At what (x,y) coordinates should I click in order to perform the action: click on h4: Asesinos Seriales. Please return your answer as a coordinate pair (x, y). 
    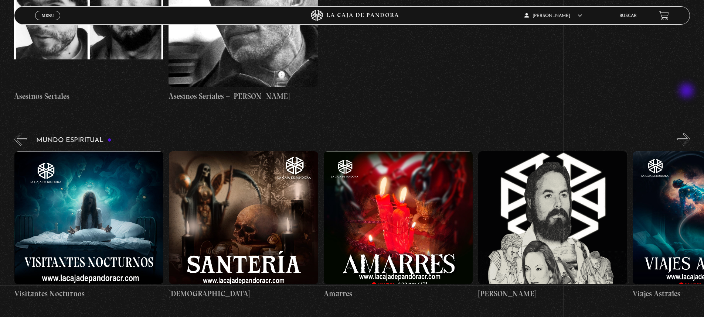
    Looking at the image, I should click on (88, 96).